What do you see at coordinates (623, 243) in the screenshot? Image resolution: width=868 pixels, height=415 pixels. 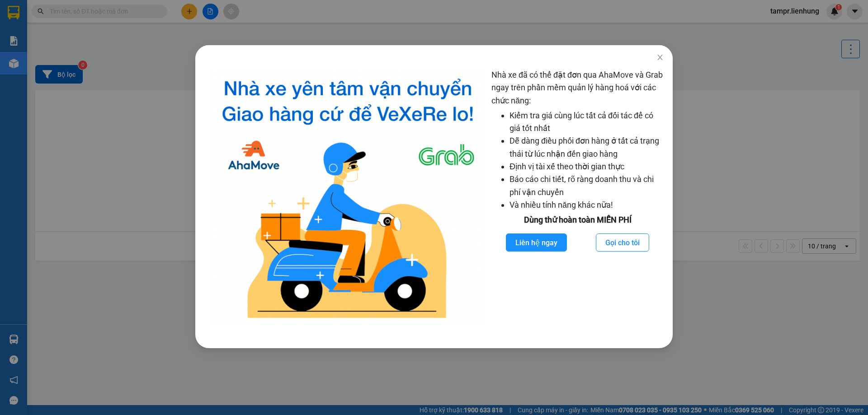 I see `span: Gọi cho tôi` at bounding box center [623, 243].